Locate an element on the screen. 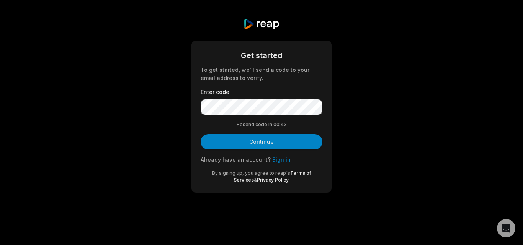  a: Sign in is located at coordinates (281, 160).